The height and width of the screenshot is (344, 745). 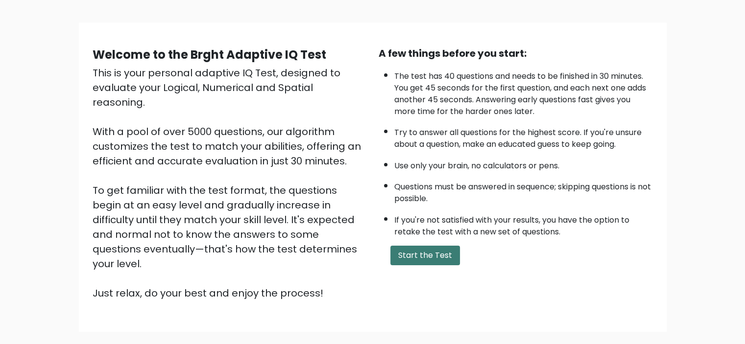 I want to click on li: Use only your brain, no calculators or pens., so click(x=523, y=164).